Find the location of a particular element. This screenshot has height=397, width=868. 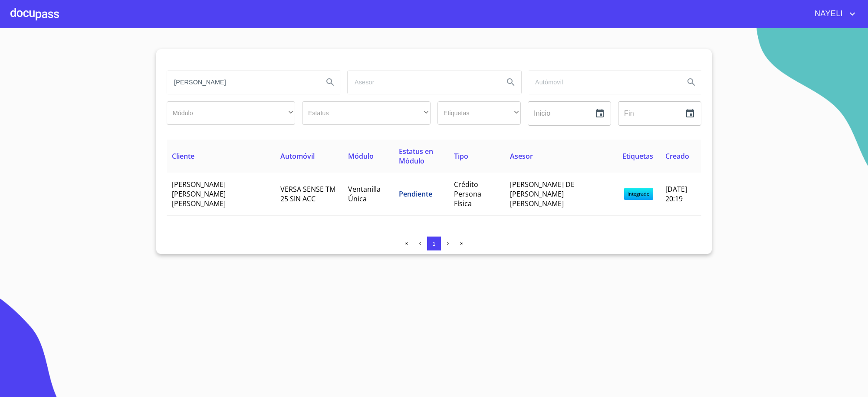

span: VERSA SENSE TM 25 SIN ACC is located at coordinates (308, 194).